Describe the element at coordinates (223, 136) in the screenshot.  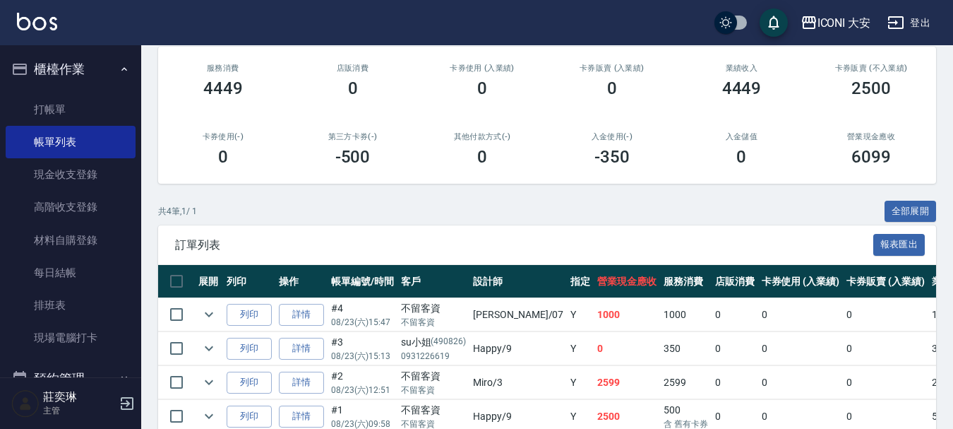
I see `h2: 卡券使用(-)` at that location.